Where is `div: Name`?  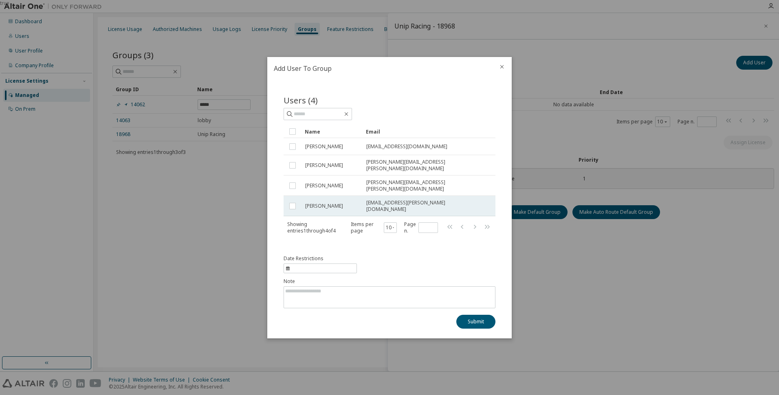
div: Name is located at coordinates (332, 132).